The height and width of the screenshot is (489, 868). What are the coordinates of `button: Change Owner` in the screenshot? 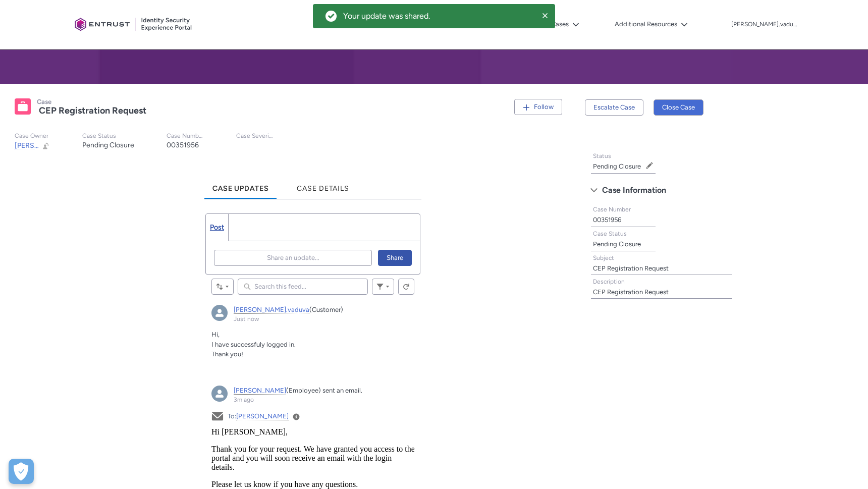 It's located at (46, 145).